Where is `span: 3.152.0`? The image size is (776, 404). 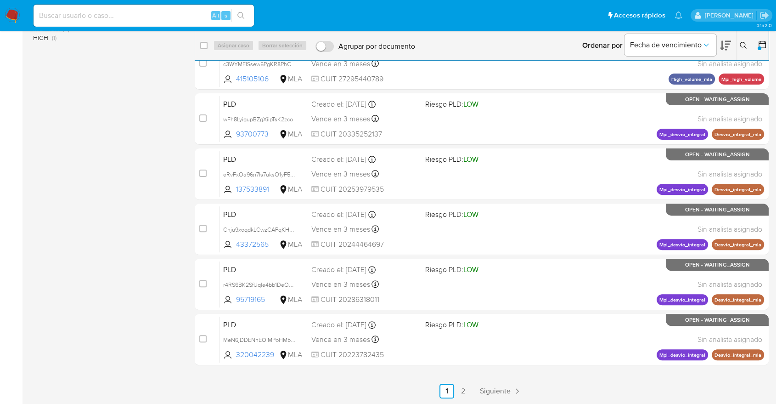
span: 3.152.0 is located at coordinates (764, 25).